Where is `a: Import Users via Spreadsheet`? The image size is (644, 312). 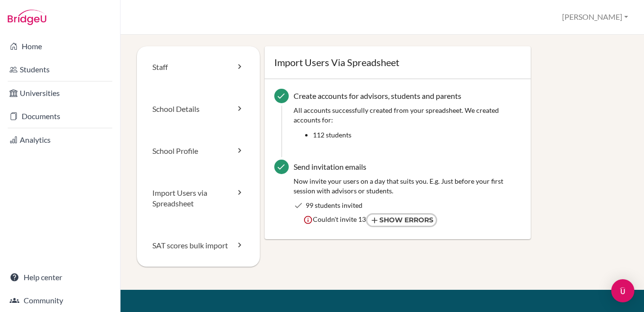
a: Import Users via Spreadsheet is located at coordinates (198, 199).